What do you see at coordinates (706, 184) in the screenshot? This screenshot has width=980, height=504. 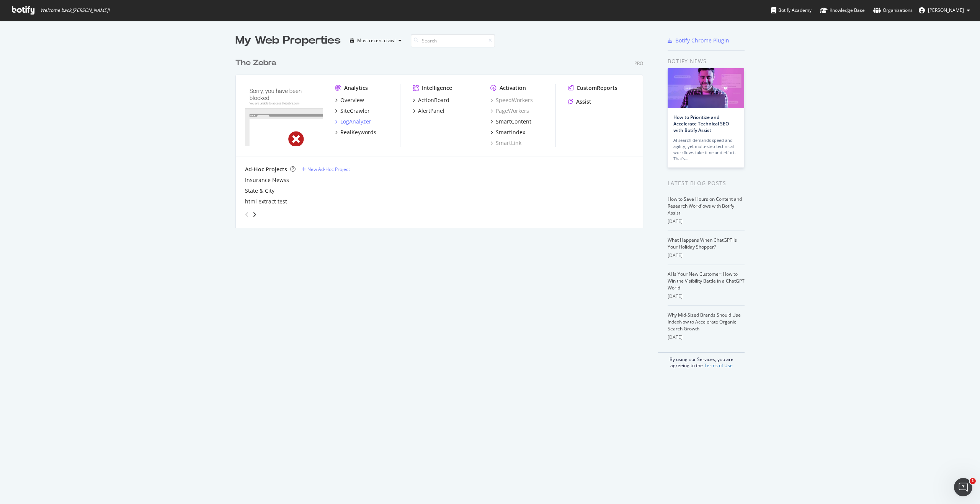 I see `div: Latest Blog Posts` at bounding box center [706, 184].